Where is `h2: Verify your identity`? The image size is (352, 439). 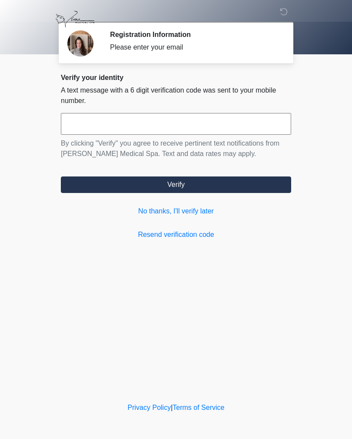 h2: Verify your identity is located at coordinates (176, 77).